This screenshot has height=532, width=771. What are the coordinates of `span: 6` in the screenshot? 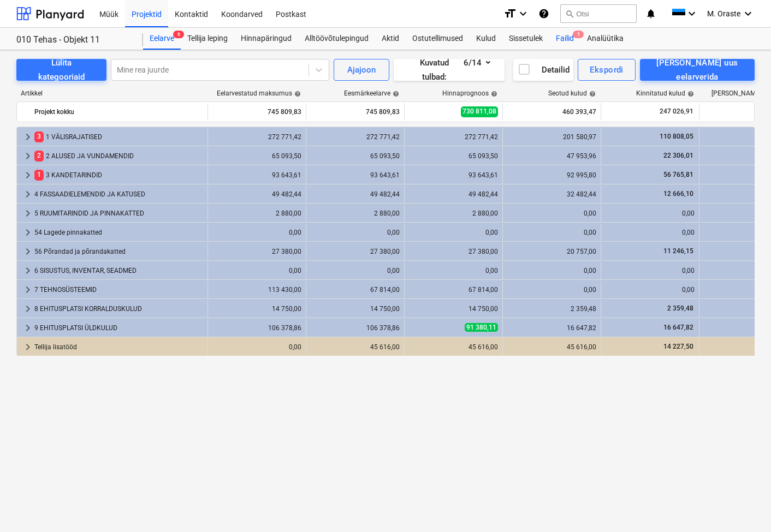 It's located at (179, 34).